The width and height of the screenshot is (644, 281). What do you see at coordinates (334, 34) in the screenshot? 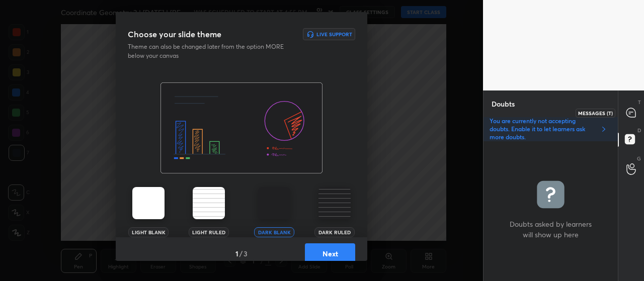
I see `h6: Live Support` at bounding box center [334, 34].